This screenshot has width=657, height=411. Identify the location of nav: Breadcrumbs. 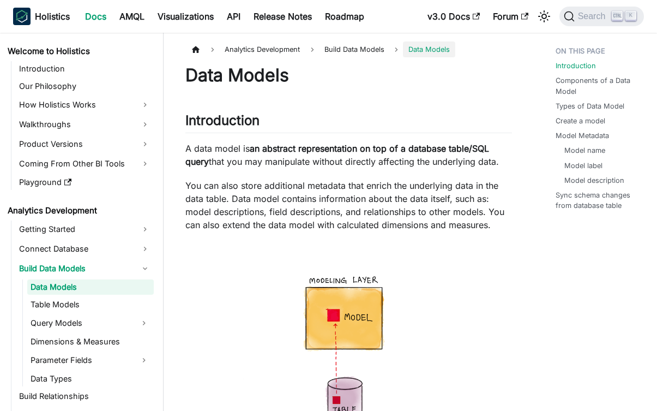
(349, 49).